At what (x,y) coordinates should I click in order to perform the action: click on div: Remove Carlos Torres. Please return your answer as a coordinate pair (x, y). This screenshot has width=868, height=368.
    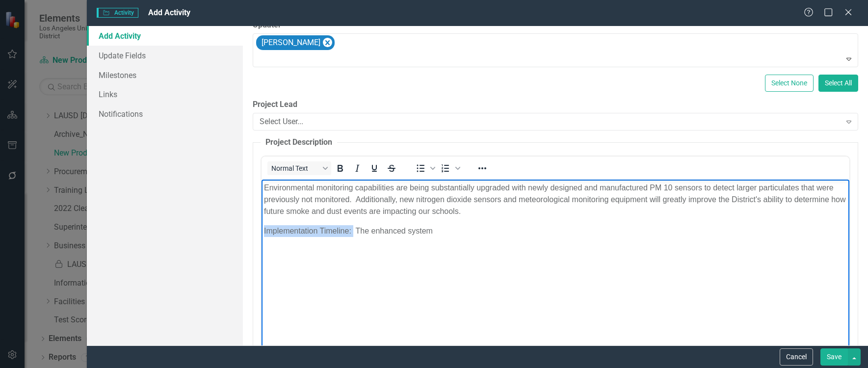
    Looking at the image, I should click on (327, 42).